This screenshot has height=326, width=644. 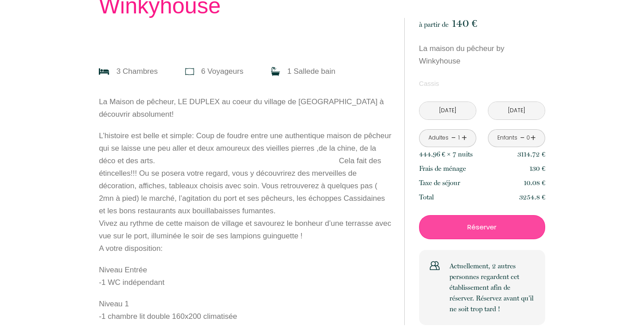 What do you see at coordinates (482, 227) in the screenshot?
I see `button: Réserver` at bounding box center [482, 227].